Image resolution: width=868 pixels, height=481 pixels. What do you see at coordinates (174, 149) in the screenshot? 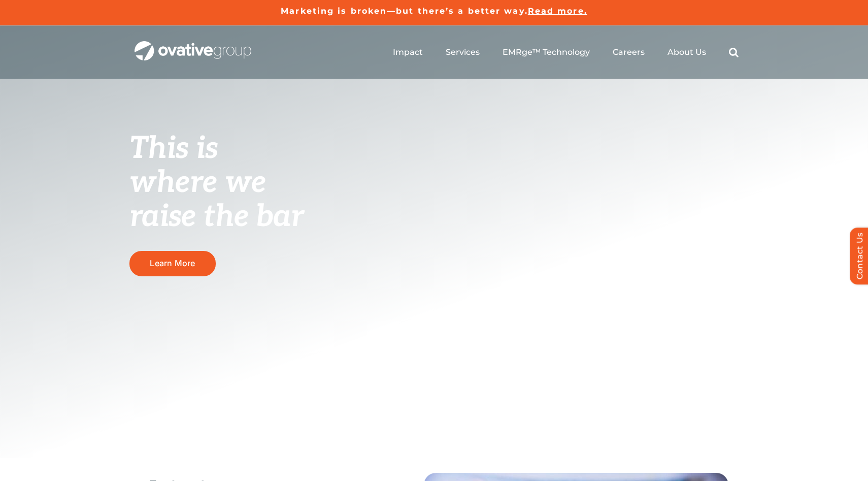
I see `span: This is` at bounding box center [174, 149].